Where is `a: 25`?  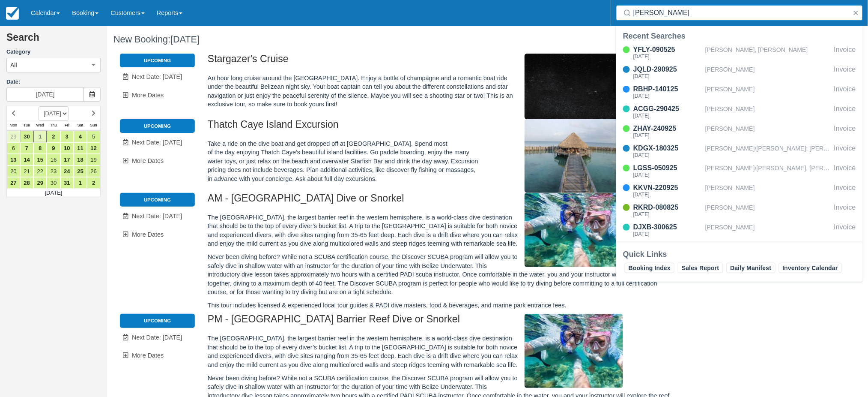 a: 25 is located at coordinates (80, 171).